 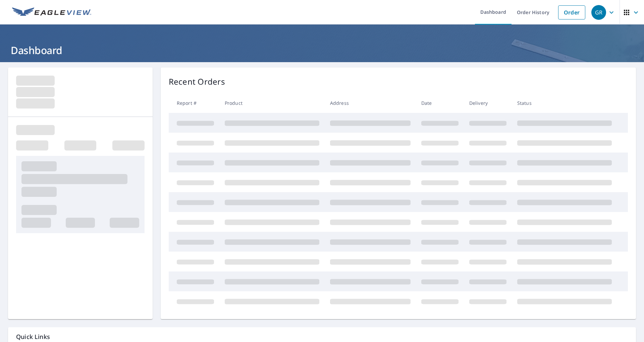 I want to click on img: EV Logo, so click(x=51, y=12).